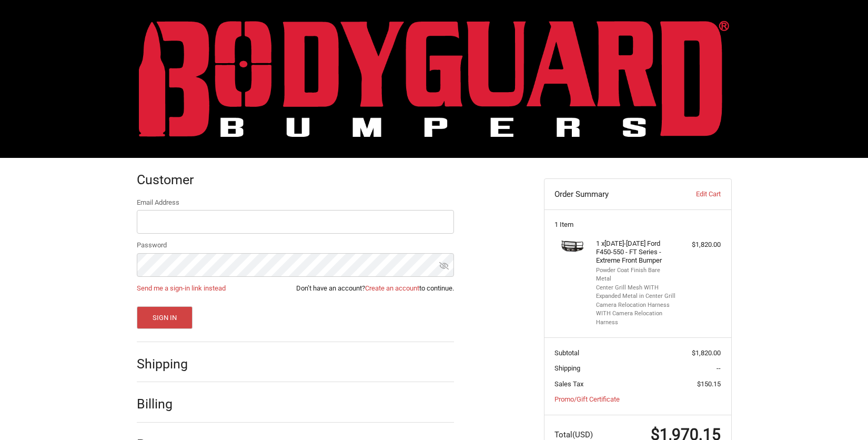 The image size is (868, 440). I want to click on a: Edit Cart, so click(694, 194).